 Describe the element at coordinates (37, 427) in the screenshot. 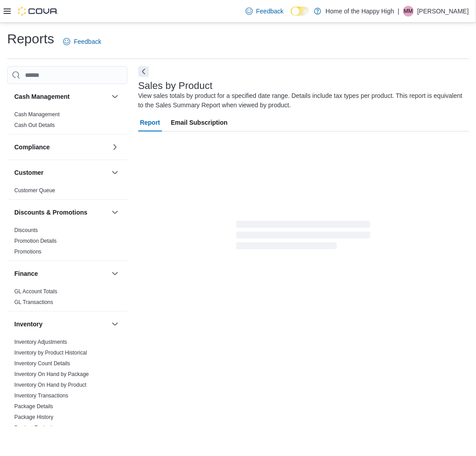

I see `span: Product Expirations` at that location.